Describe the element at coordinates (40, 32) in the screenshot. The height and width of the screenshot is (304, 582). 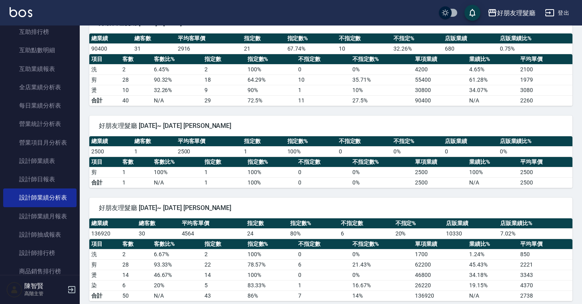
I see `a: 互助排行榜` at that location.